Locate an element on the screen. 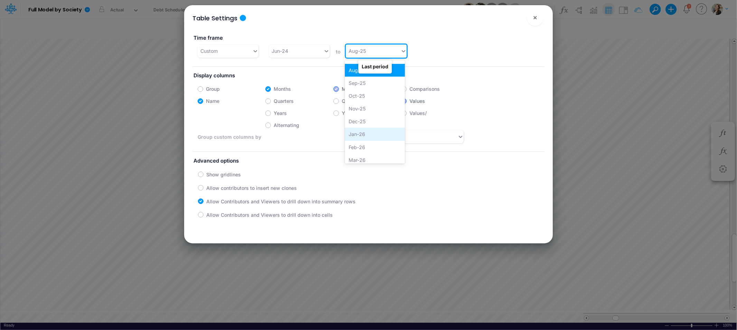 The image size is (737, 330). div: Mar-26 is located at coordinates (375, 160).